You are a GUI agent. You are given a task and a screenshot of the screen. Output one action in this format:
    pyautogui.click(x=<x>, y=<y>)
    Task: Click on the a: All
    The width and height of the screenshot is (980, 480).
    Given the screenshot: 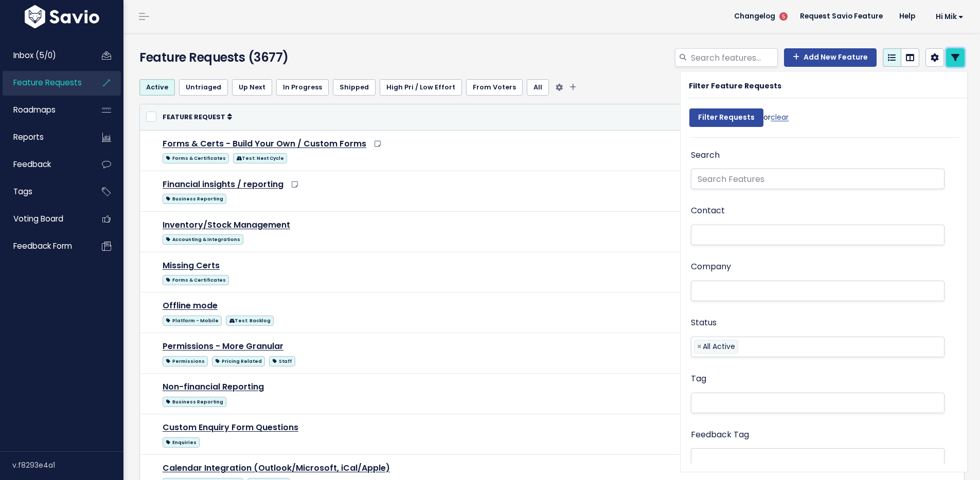 What is the action you would take?
    pyautogui.click(x=537, y=88)
    